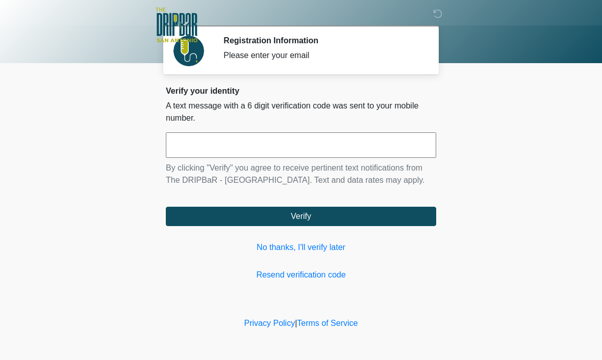 This screenshot has height=360, width=602. Describe the element at coordinates (176, 25) in the screenshot. I see `img: The DRIPBaR - San Antonio Fossil Creek Logo` at that location.